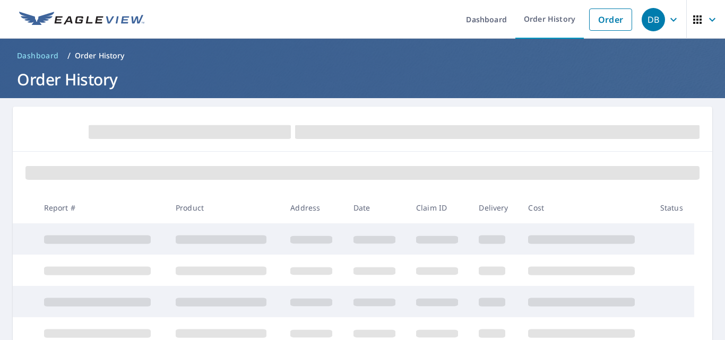  I want to click on th: Product, so click(224, 207).